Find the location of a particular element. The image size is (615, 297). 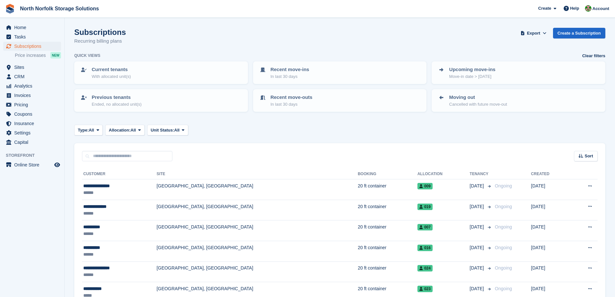

div: NEW is located at coordinates (56, 55).